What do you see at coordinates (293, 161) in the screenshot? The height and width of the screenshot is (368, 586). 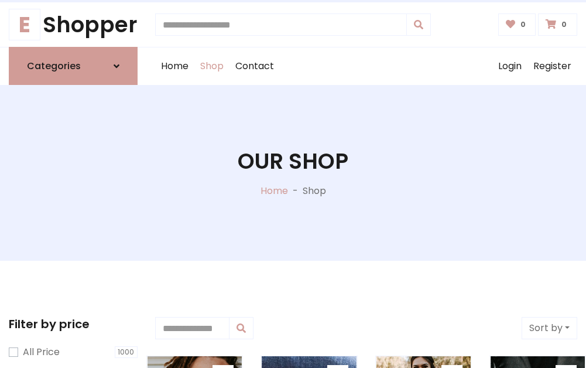 I see `h1: Our Shop` at bounding box center [293, 161].